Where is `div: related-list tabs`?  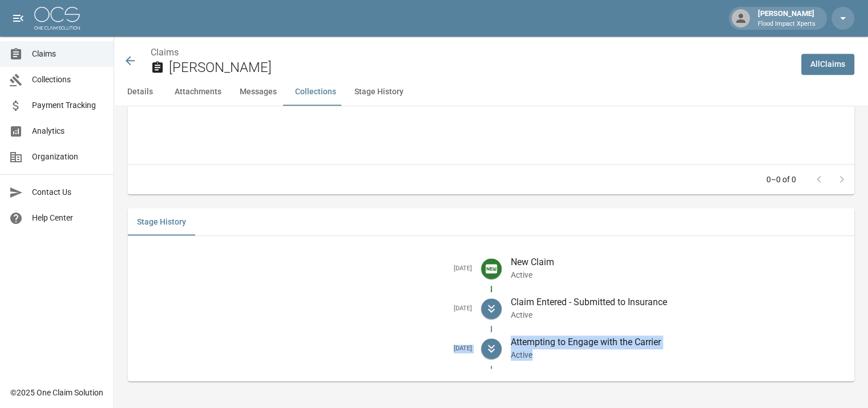 div: related-list tabs is located at coordinates (491, 222).